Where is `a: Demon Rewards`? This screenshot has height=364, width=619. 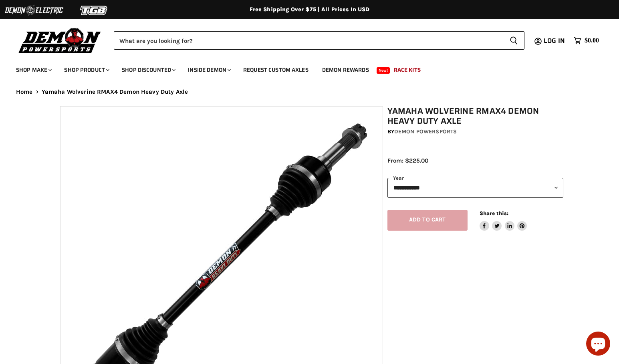 a: Demon Rewards is located at coordinates (345, 70).